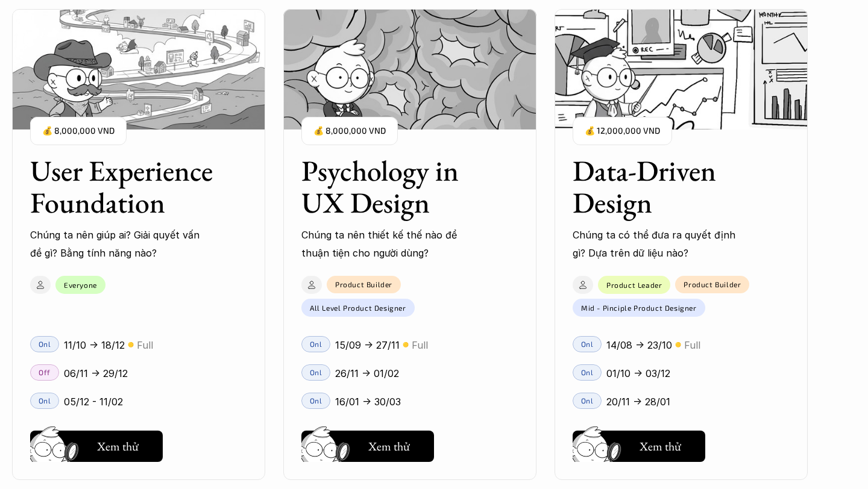  Describe the element at coordinates (388, 244) in the screenshot. I see `p: Chúng ta nên thiết kế thế nào để thuận tiện cho người dùng?` at that location.